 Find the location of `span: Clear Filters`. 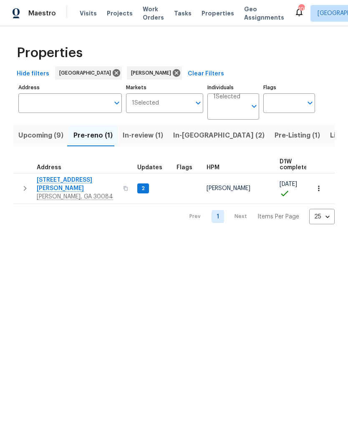

span: Clear Filters is located at coordinates (206, 74).